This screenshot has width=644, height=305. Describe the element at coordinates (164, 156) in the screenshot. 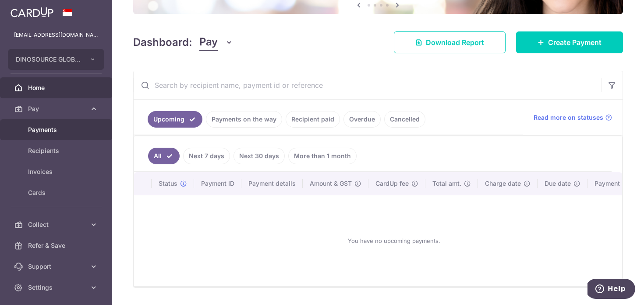

I see `a: All` at that location.